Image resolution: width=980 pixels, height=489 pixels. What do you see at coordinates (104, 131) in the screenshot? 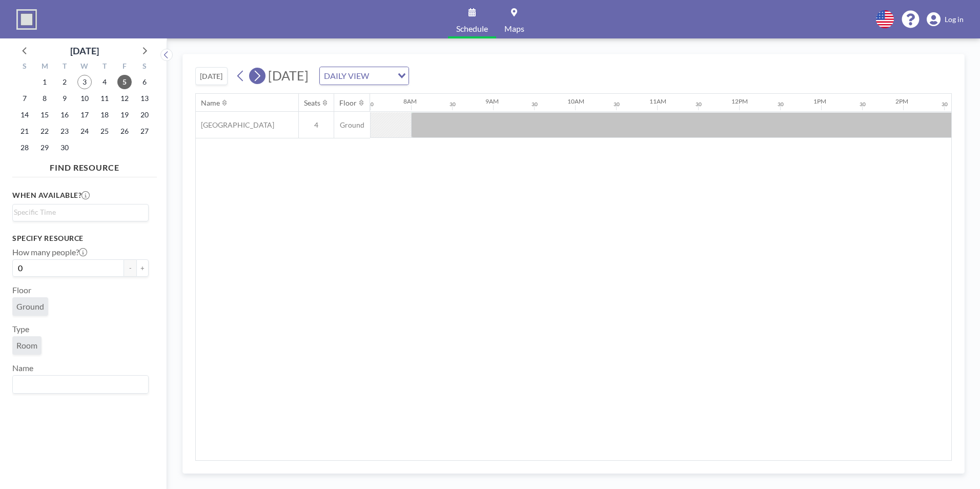
I see `span: Thursday, September 25, 2025` at bounding box center [104, 131].